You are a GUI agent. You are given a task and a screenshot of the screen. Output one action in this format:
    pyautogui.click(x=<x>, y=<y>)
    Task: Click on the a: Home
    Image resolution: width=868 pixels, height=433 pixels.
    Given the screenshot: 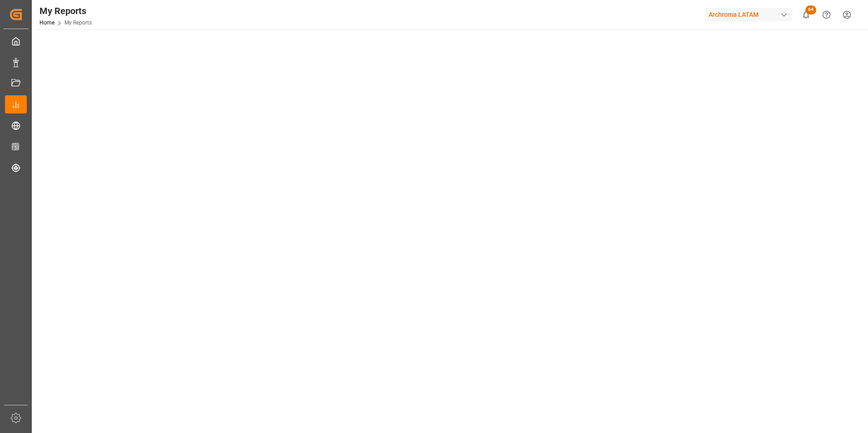 What is the action you would take?
    pyautogui.click(x=46, y=23)
    